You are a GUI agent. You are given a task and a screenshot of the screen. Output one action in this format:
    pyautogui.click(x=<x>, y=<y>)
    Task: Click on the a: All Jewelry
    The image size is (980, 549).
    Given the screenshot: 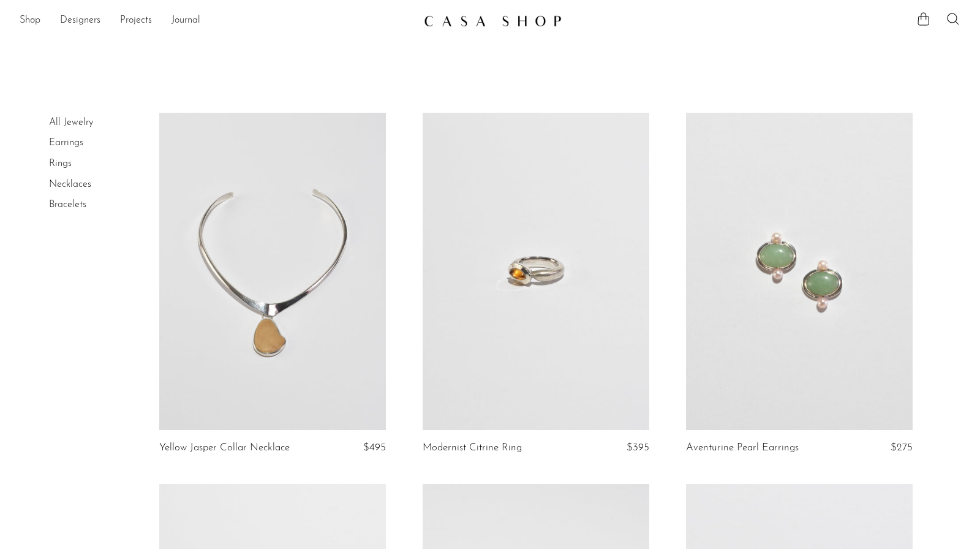 What is the action you would take?
    pyautogui.click(x=71, y=123)
    